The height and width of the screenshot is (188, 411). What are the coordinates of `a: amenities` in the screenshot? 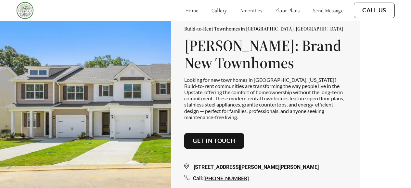 It's located at (251, 10).